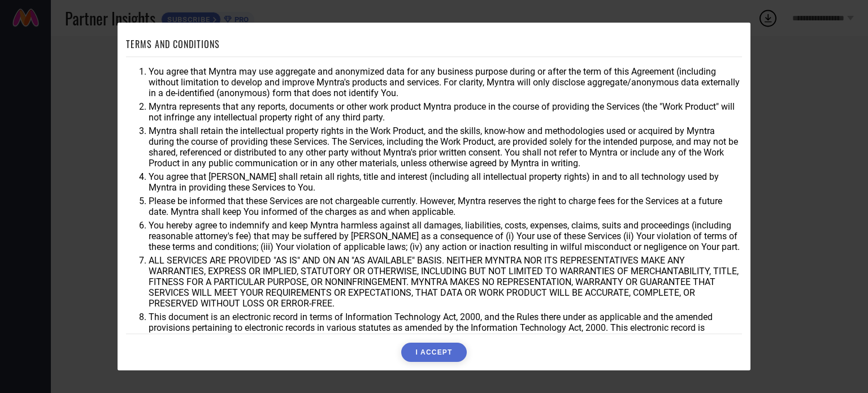 The height and width of the screenshot is (393, 868). Describe the element at coordinates (445, 147) in the screenshot. I see `li: Myntra shall retain the intellectual property rights in the Work Product, and the skills, know-ho...` at that location.